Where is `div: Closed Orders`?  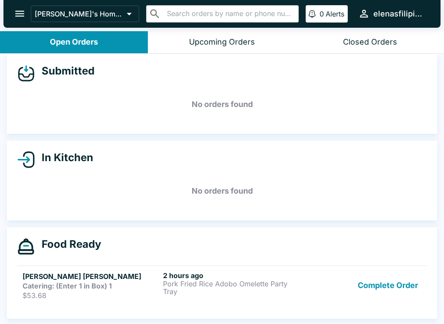 div: Closed Orders is located at coordinates (370, 42).